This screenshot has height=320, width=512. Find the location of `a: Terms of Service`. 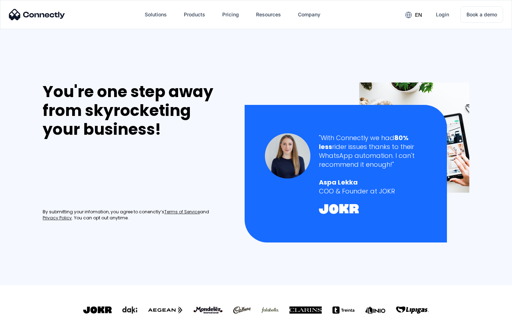

a: Terms of Service is located at coordinates (182, 212).